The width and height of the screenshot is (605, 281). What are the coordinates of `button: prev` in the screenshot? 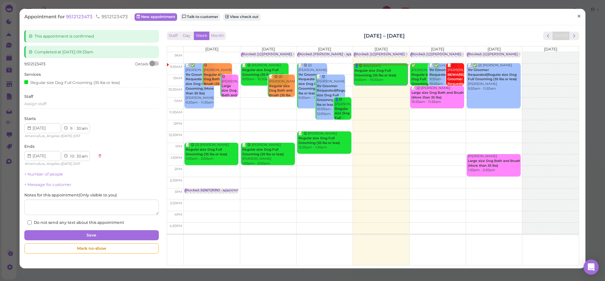 It's located at (548, 36).